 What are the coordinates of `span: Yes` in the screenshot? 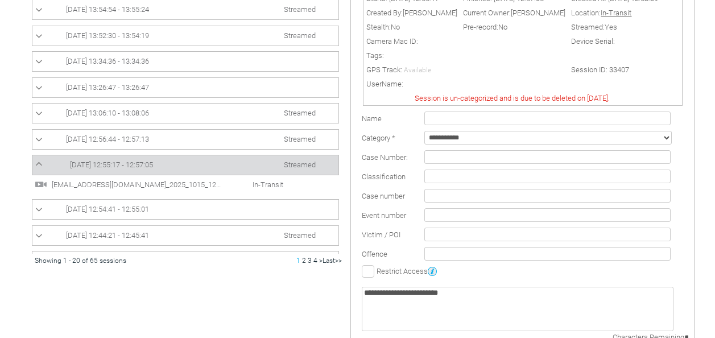 It's located at (611, 27).